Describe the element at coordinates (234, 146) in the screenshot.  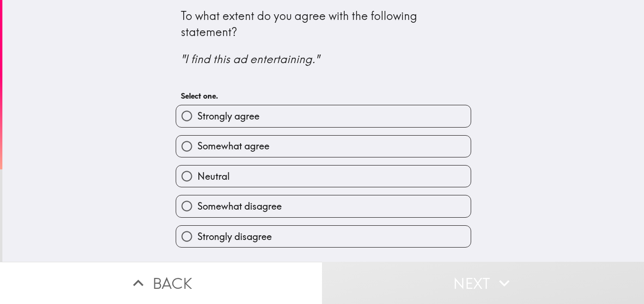
I see `span: Somewhat agree` at that location.